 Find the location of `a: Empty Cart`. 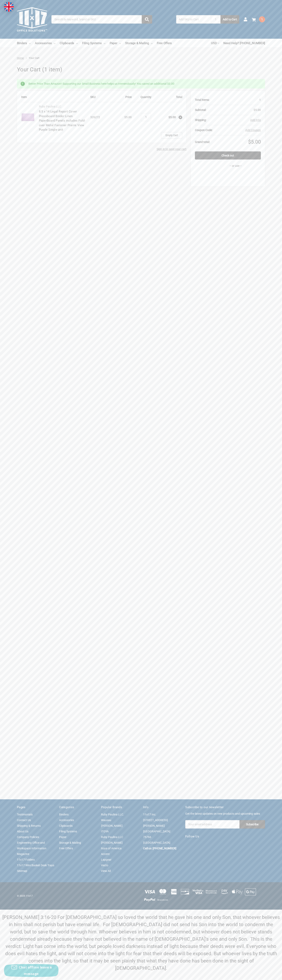

a: Empty Cart is located at coordinates (171, 135).